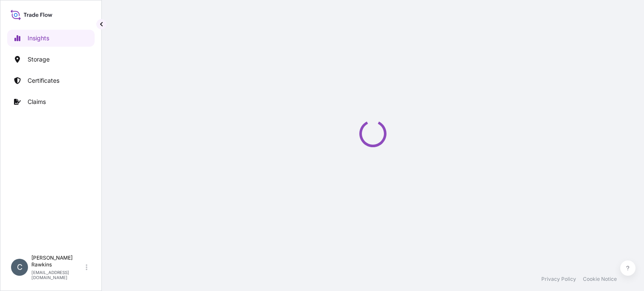 The width and height of the screenshot is (644, 291). What do you see at coordinates (559, 279) in the screenshot?
I see `a: Privacy Policy` at bounding box center [559, 279].